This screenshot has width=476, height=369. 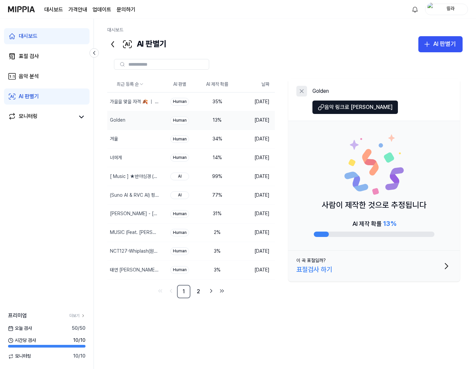 I want to click on th: AI 판별, so click(x=180, y=85).